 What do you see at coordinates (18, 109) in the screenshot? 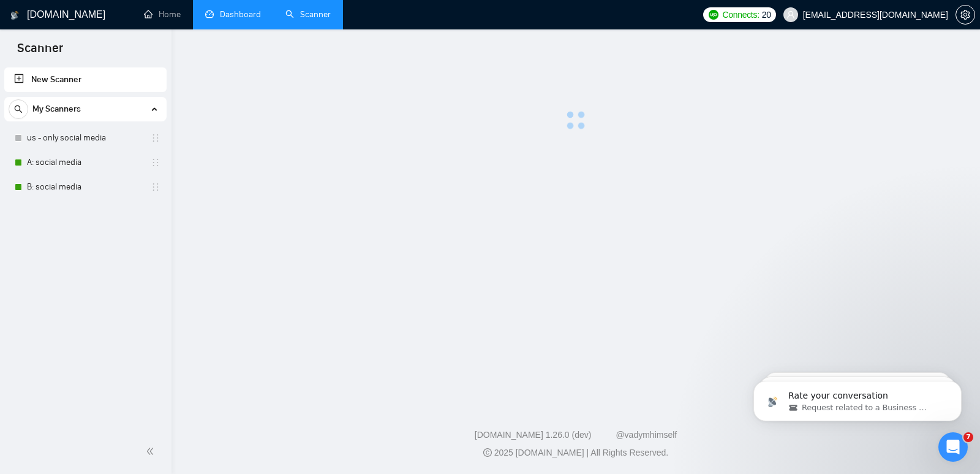
I see `button: search` at bounding box center [18, 109].